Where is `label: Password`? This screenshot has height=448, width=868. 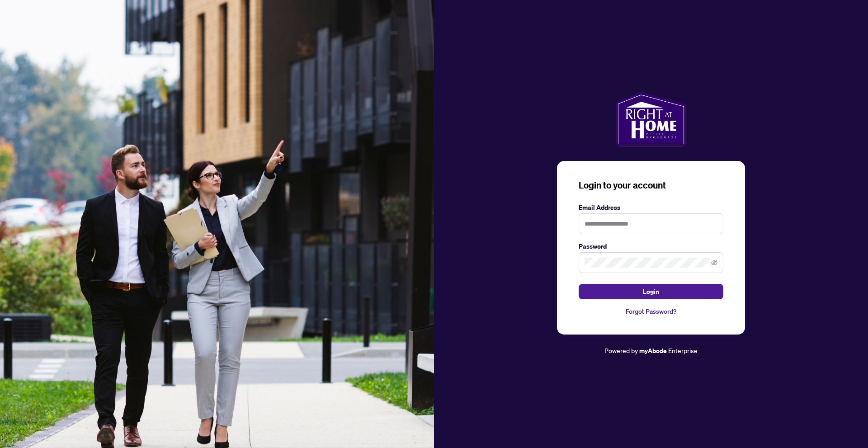
label: Password is located at coordinates (651, 246).